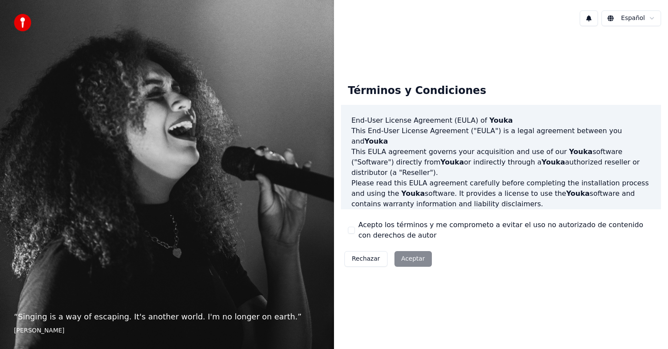 This screenshot has width=668, height=349. I want to click on button: Rechazar, so click(366, 259).